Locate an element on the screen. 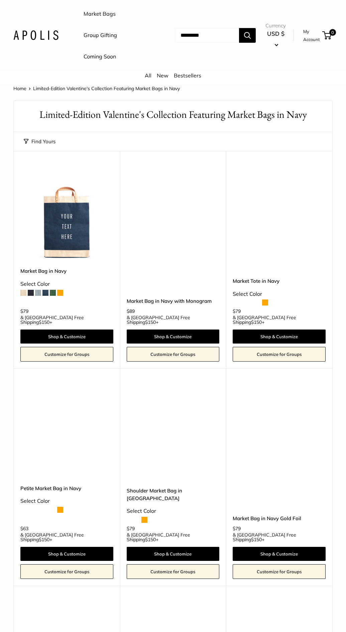  a: Petite Market Bag in Navy is located at coordinates (67, 488).